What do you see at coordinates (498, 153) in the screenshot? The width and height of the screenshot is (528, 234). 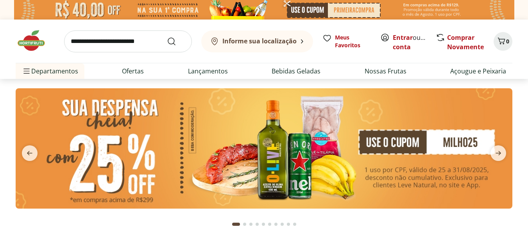 I see `button: next` at bounding box center [498, 153].